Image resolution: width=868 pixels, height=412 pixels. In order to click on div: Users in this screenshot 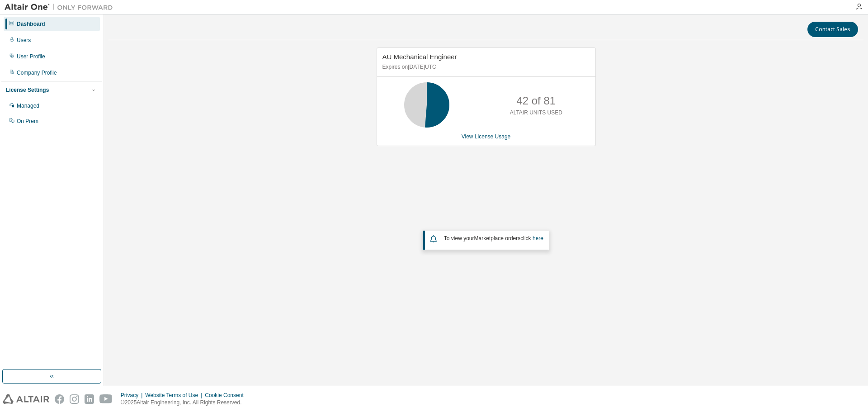, I will do `click(23, 40)`.